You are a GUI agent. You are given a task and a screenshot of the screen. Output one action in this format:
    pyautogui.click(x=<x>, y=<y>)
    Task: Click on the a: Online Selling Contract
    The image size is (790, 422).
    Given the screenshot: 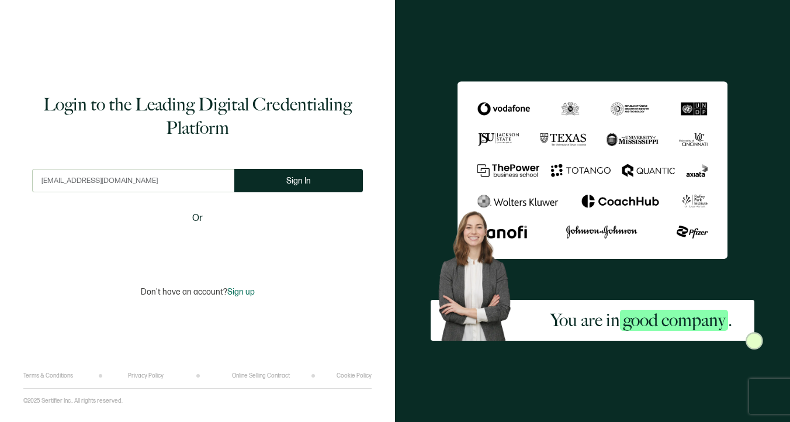 What is the action you would take?
    pyautogui.click(x=261, y=376)
    